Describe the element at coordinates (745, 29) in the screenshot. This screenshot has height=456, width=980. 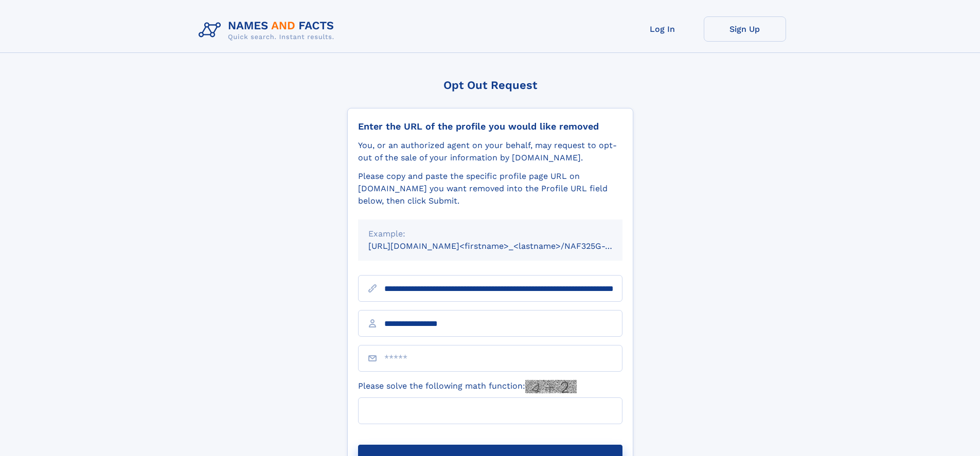
I see `a: Sign Up` at that location.